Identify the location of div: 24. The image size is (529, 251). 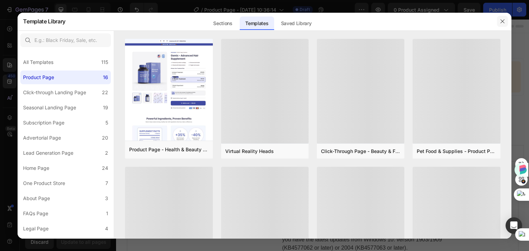
(105, 168).